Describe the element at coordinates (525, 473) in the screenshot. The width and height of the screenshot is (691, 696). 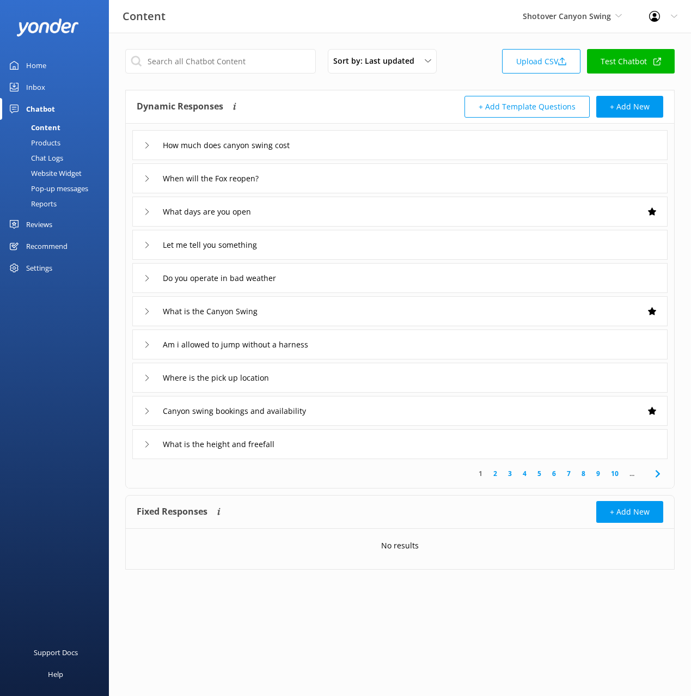
I see `a: 4` at that location.